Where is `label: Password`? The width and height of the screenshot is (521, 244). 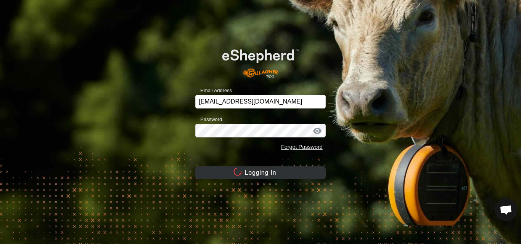 label: Password is located at coordinates (209, 120).